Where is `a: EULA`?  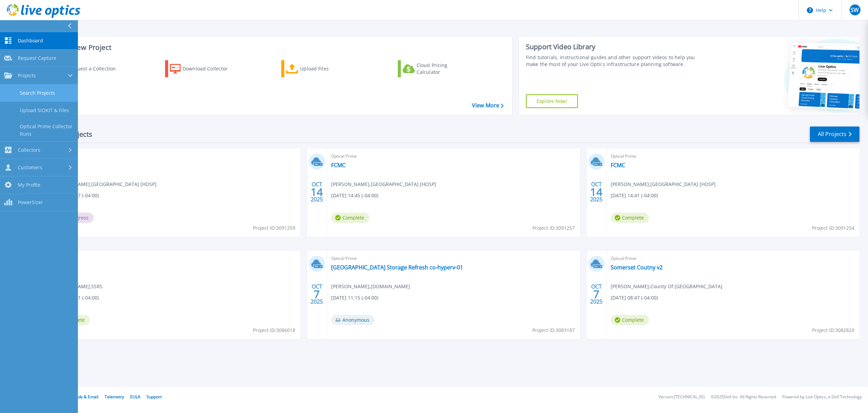 a: EULA is located at coordinates (135, 397).